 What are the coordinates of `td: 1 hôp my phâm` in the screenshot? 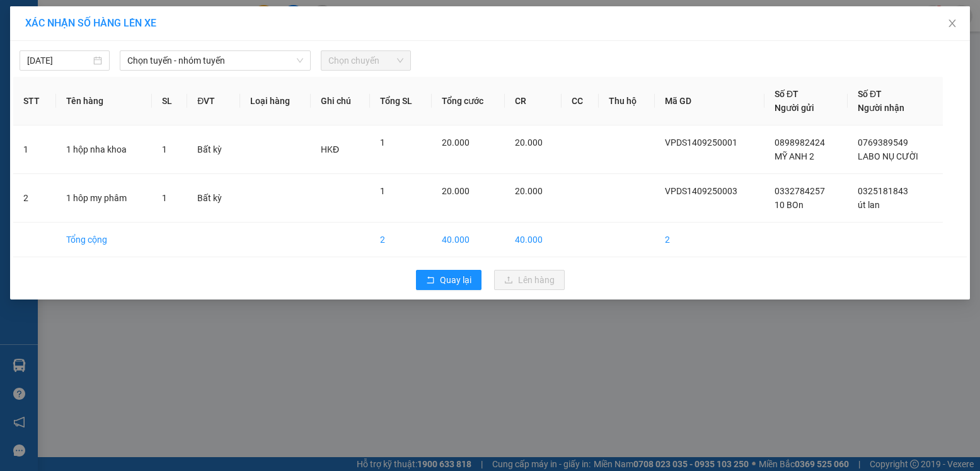 It's located at (104, 198).